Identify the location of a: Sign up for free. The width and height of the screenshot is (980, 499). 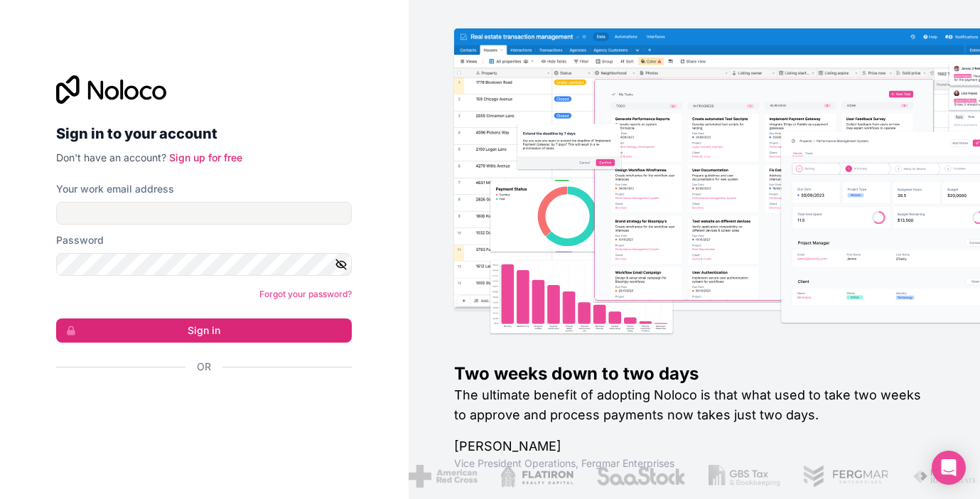
(205, 157).